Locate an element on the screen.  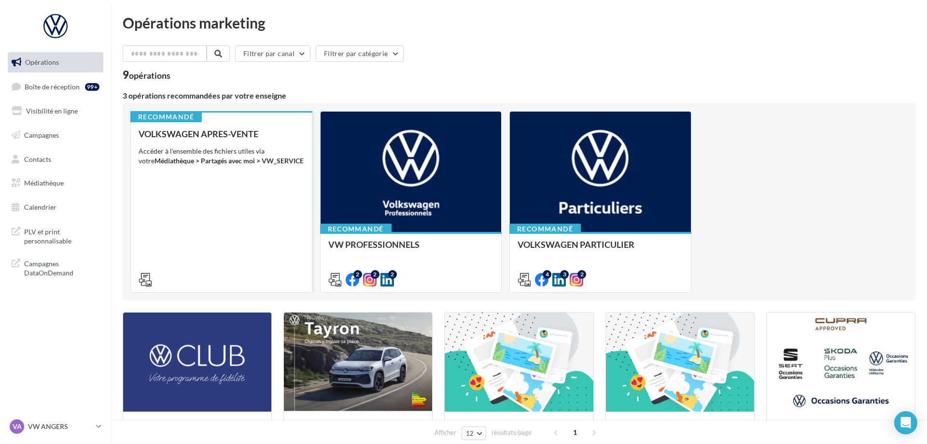
button: Filtrer par canal is located at coordinates (273, 54).